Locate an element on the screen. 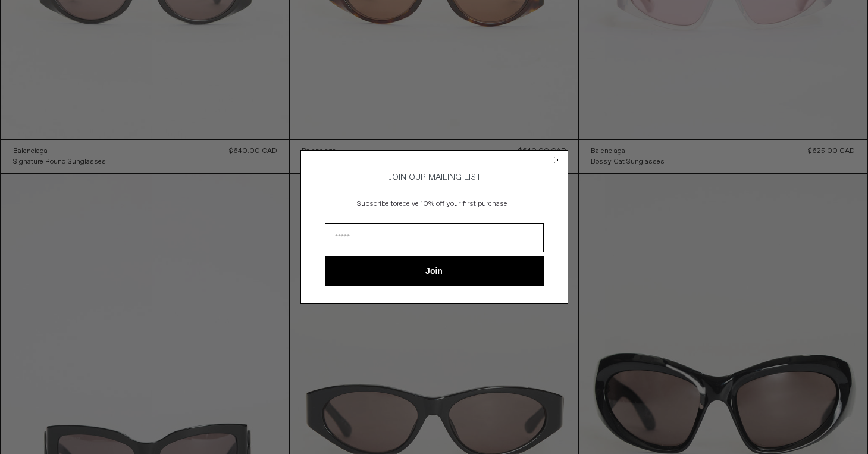 This screenshot has width=868, height=454. button: Close dialog is located at coordinates (557, 160).